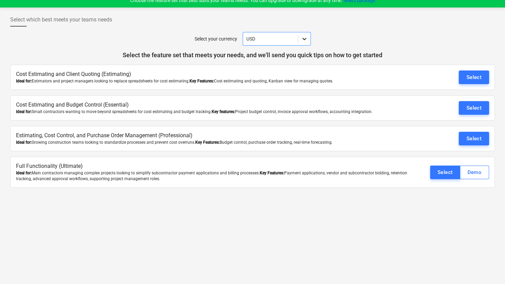 The image size is (505, 284). Describe the element at coordinates (474, 172) in the screenshot. I see `button: Demo` at that location.